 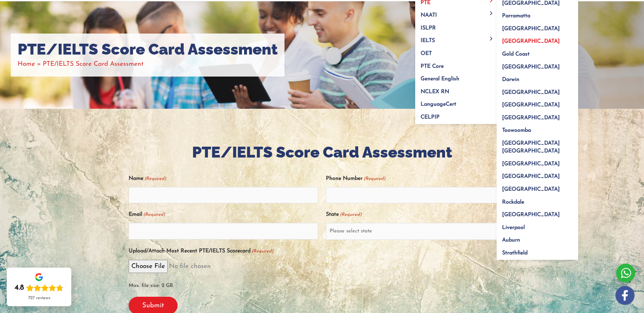 I want to click on span: ISLPR, so click(x=428, y=28).